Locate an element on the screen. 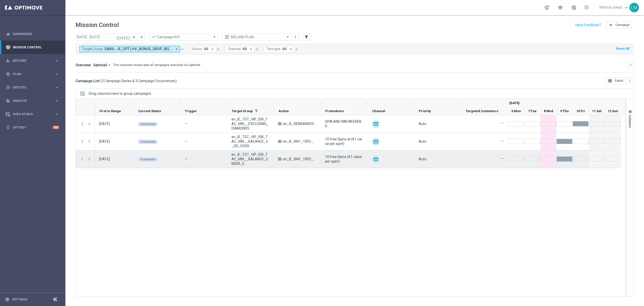 This screenshot has height=306, width=644. div: Mission Control is located at coordinates (32, 47).